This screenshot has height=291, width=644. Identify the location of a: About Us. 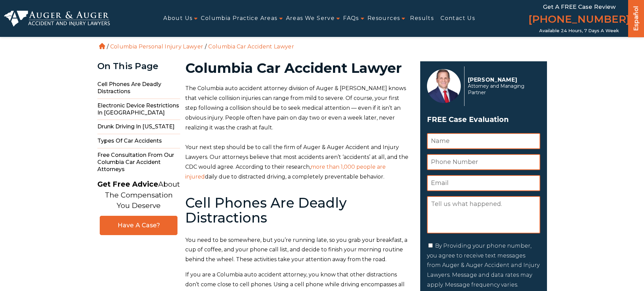
(178, 18).